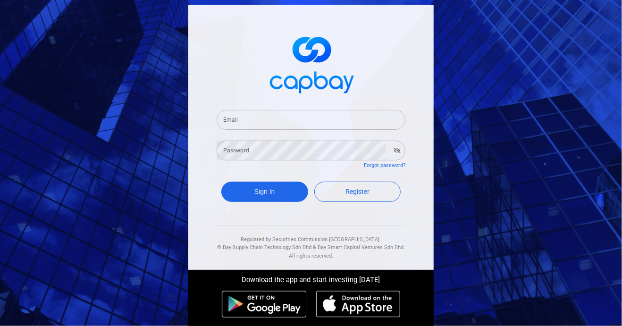 The height and width of the screenshot is (326, 622). What do you see at coordinates (265, 191) in the screenshot?
I see `button: Sign In` at bounding box center [265, 191].